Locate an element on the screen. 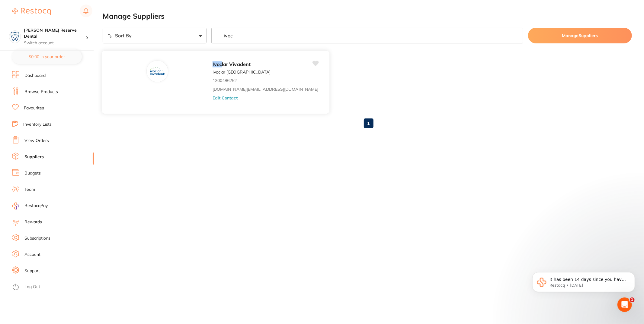 The height and width of the screenshot is (324, 644). a: Browse Products is located at coordinates (41, 92).